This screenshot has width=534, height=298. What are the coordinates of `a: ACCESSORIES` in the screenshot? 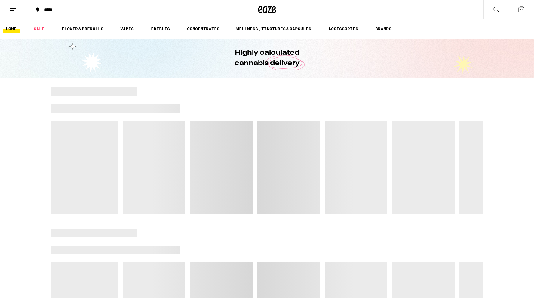 It's located at (343, 29).